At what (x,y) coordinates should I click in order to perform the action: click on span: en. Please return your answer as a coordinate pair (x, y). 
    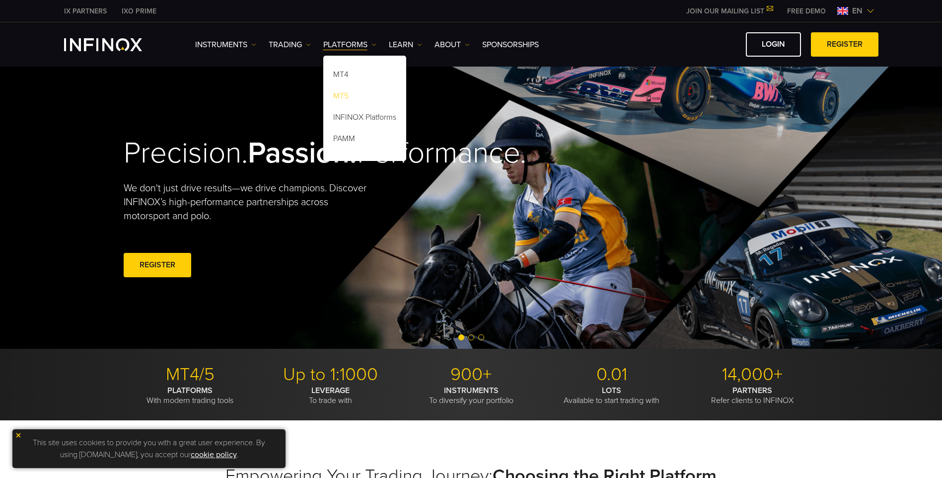
    Looking at the image, I should click on (857, 11).